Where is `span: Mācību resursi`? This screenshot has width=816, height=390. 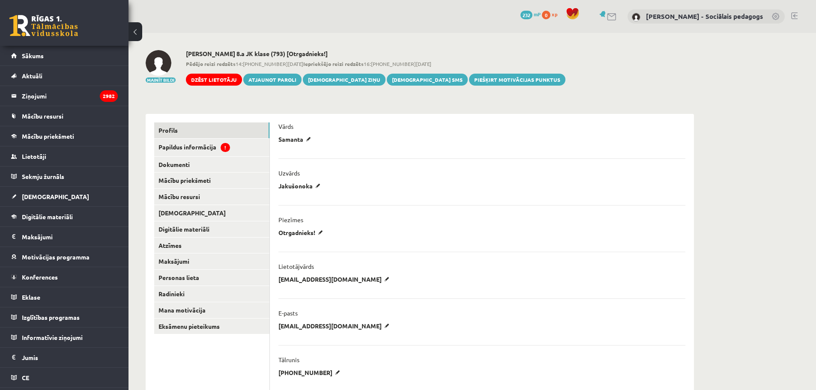
span: Mācību resursi is located at coordinates (42, 116).